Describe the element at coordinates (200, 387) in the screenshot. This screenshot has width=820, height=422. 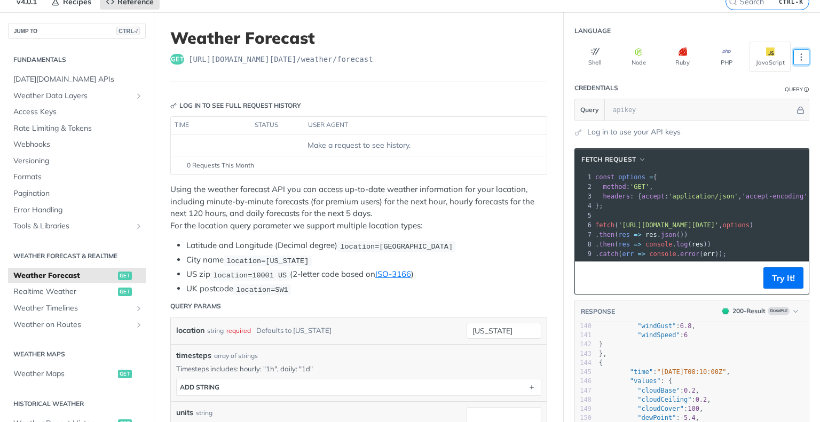
I see `div: ADD string` at that location.